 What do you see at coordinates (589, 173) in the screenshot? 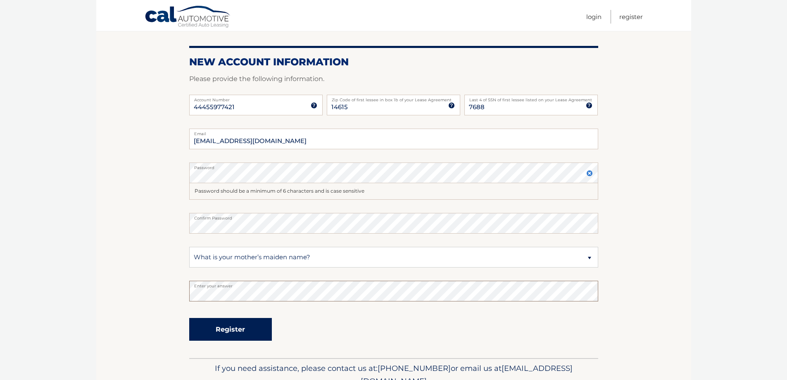
I see `img: close.svg` at bounding box center [589, 173].